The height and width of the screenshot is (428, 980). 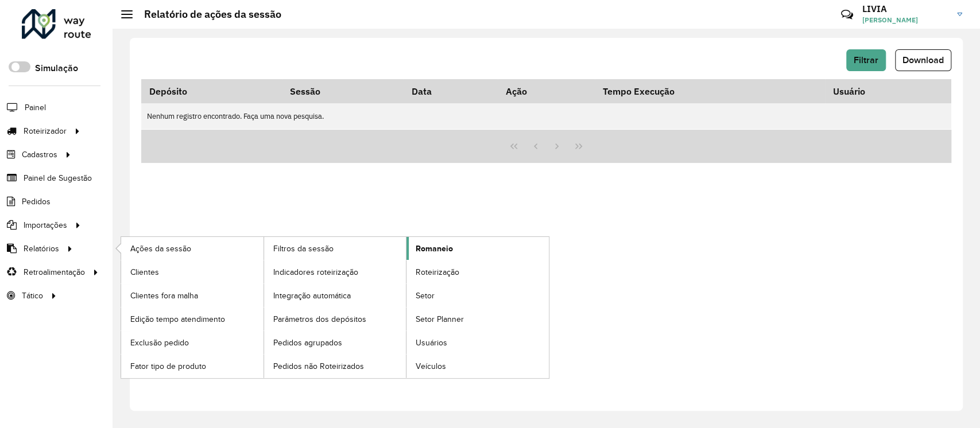 What do you see at coordinates (425, 295) in the screenshot?
I see `span: Setor` at bounding box center [425, 295].